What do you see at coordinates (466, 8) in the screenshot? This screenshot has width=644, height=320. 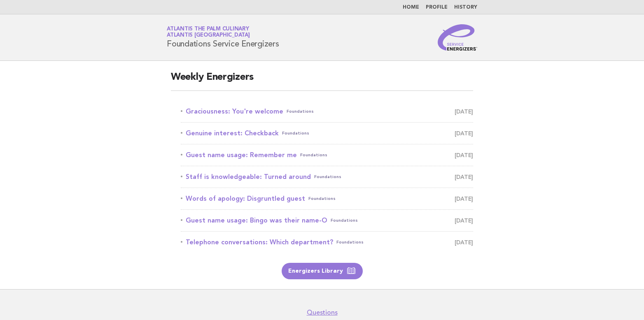 I see `a: History` at bounding box center [466, 8].